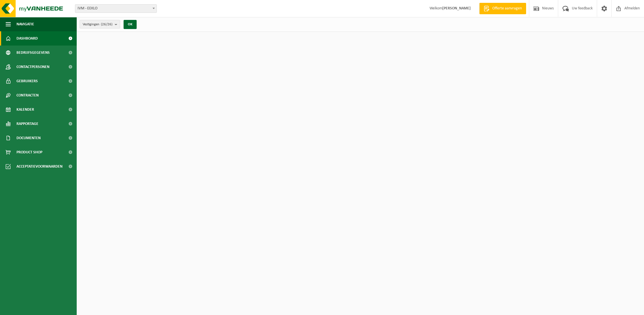 The image size is (644, 315). I want to click on button: Vestigingen(26/26), so click(100, 24).